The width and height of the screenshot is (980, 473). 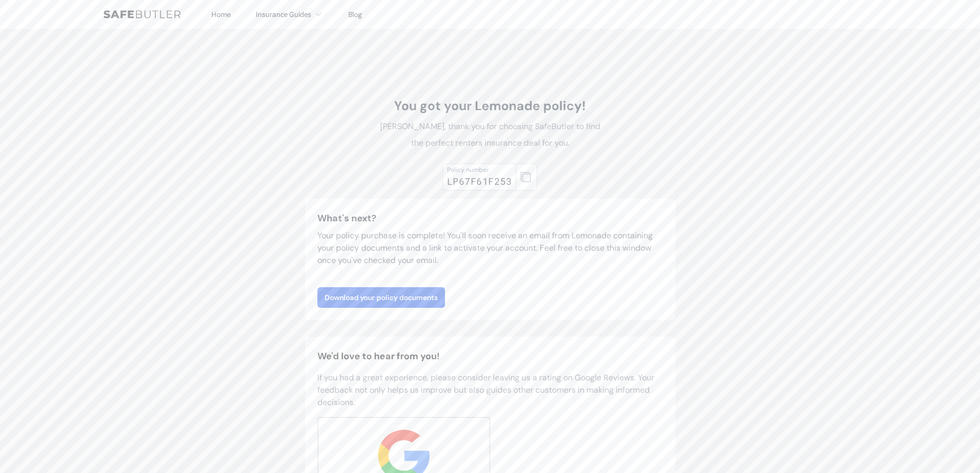 What do you see at coordinates (142, 15) in the screenshot?
I see `img: SafeButler Text Logo` at bounding box center [142, 15].